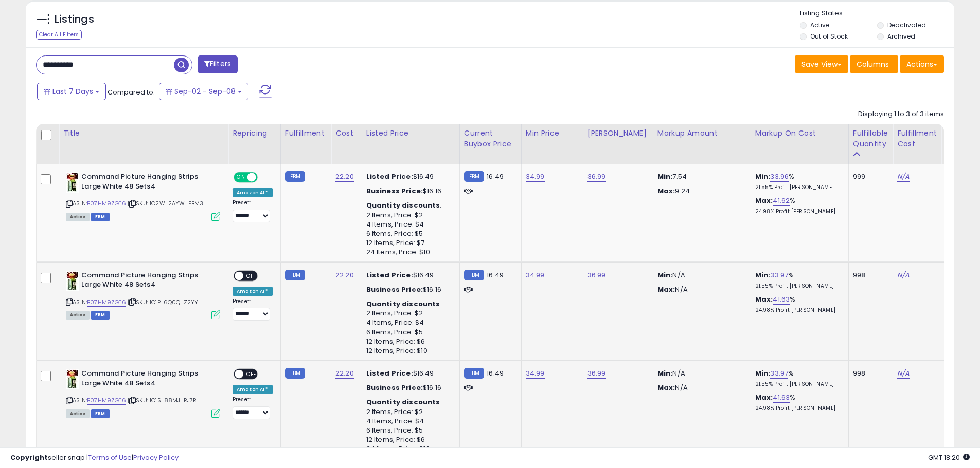 Image resolution: width=980 pixels, height=468 pixels. Describe the element at coordinates (873, 64) in the screenshot. I see `span: Columns` at that location.